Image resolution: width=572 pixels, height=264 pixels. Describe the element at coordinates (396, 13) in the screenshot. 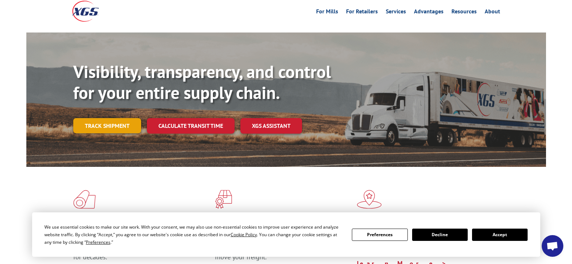

I see `a: Services` at that location.